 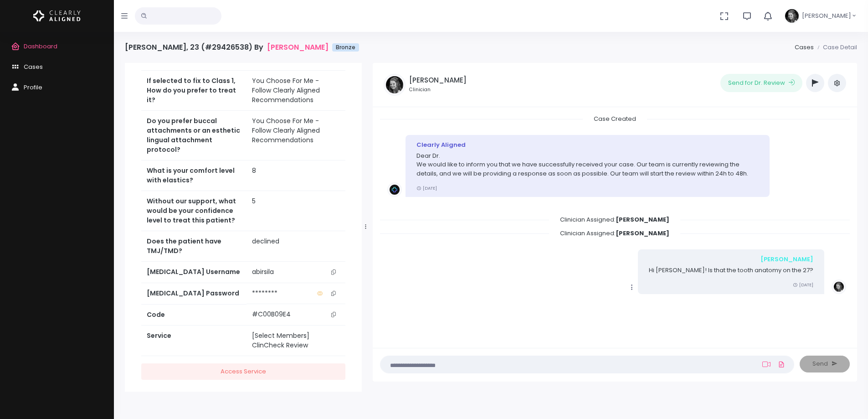 What do you see at coordinates (193, 211) in the screenshot?
I see `th: Without our support, what would be your confidence level to treat this patient?` at bounding box center [193, 211].